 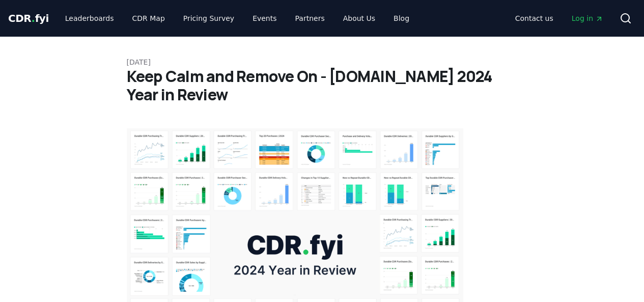 I want to click on span: CDR fyi, so click(x=28, y=18).